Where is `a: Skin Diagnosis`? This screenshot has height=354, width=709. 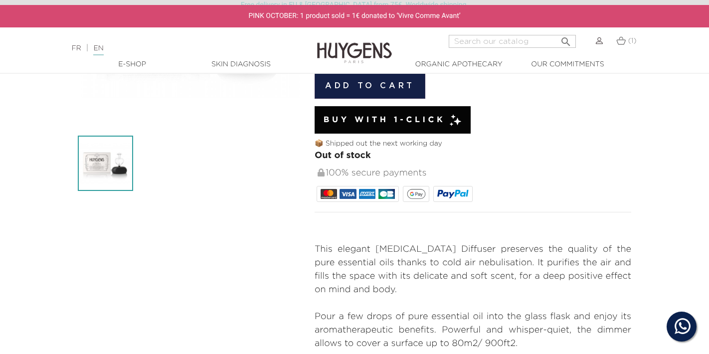 a: Skin Diagnosis is located at coordinates (241, 64).